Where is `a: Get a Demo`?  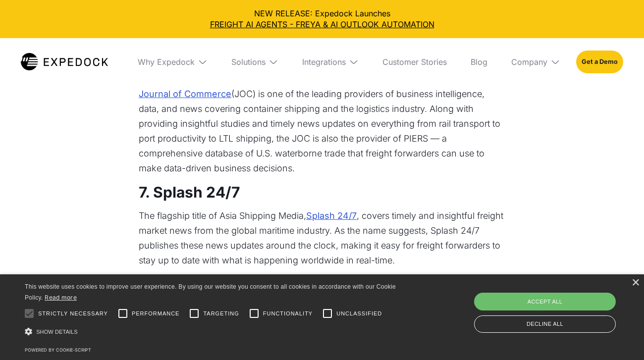
a: Get a Demo is located at coordinates (599, 62).